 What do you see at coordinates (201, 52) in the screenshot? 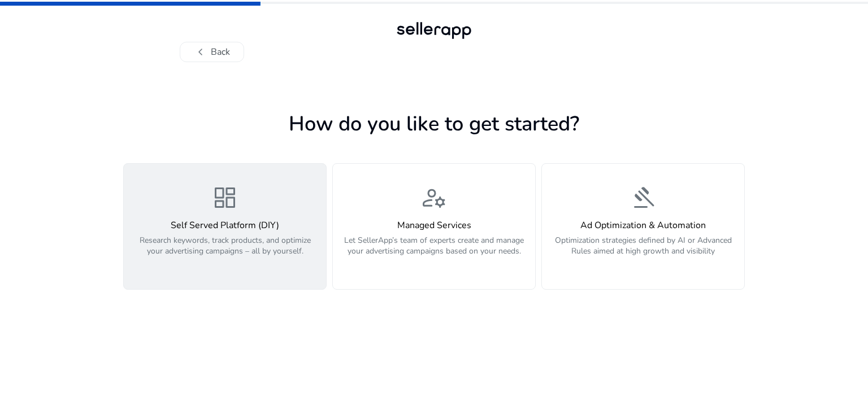
I see `span: chevron_left` at bounding box center [201, 52].